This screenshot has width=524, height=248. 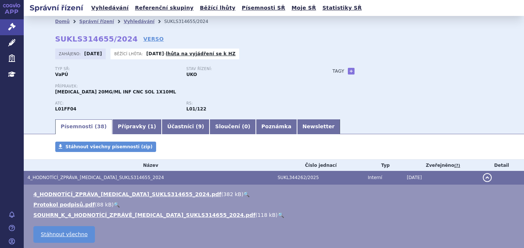 I want to click on th: Zveřejněno, so click(x=441, y=165).